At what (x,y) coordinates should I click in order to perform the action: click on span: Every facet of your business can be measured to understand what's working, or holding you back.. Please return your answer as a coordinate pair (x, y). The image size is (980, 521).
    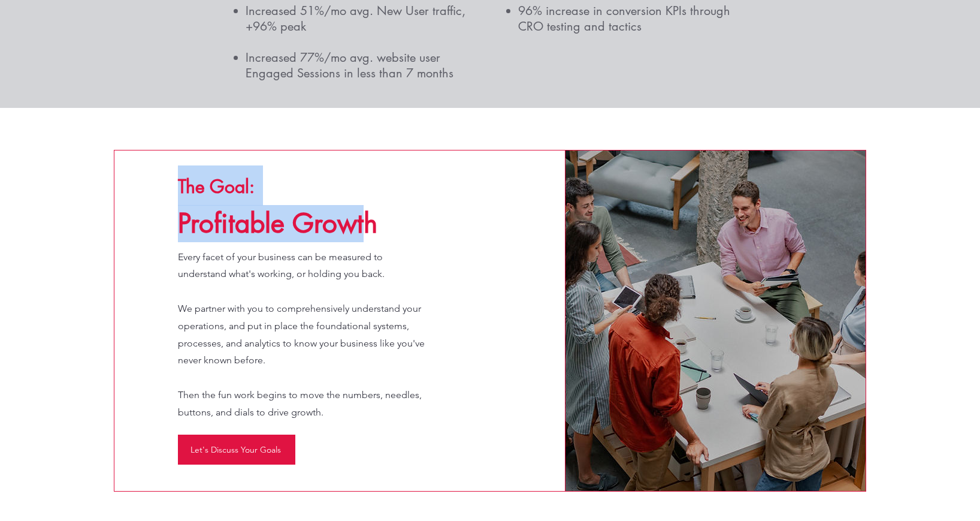
    Looking at the image, I should click on (281, 265).